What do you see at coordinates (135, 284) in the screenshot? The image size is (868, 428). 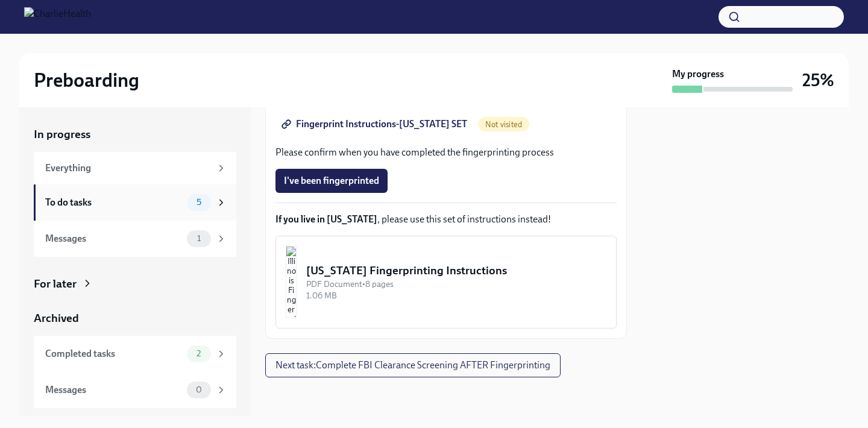 I see `a: For later` at bounding box center [135, 284].